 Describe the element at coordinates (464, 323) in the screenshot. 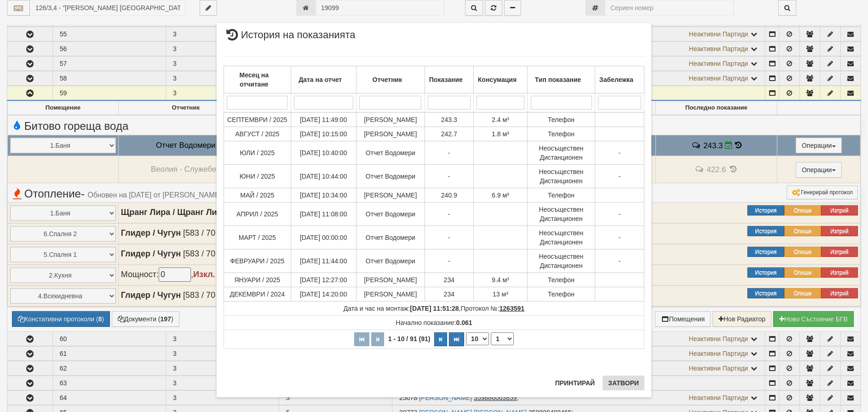

I see `strong: 0.061` at that location.